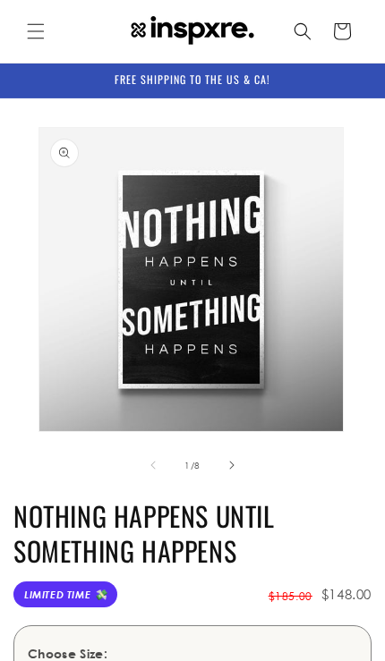 The width and height of the screenshot is (385, 661). What do you see at coordinates (192, 80) in the screenshot?
I see `div: Announcement` at bounding box center [192, 80].